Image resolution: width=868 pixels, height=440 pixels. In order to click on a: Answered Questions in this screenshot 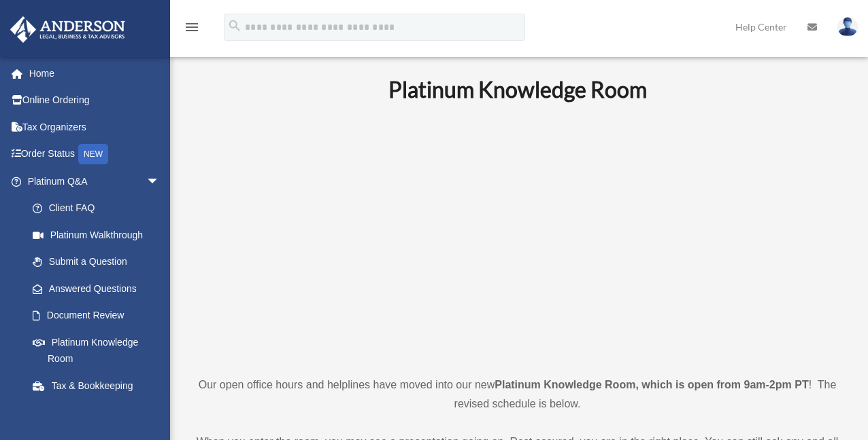, I will do `click(99, 288)`.